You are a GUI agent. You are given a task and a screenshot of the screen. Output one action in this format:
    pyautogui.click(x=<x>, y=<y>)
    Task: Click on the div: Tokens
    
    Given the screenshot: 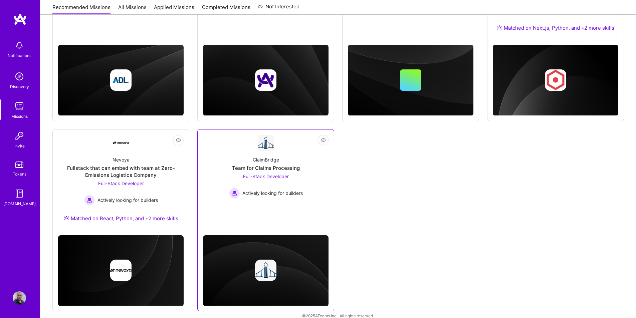 What is the action you would take?
    pyautogui.click(x=19, y=174)
    